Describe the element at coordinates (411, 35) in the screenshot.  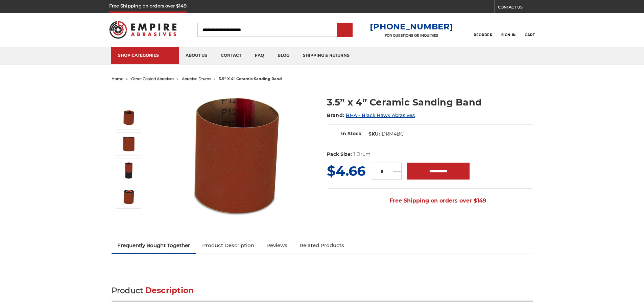
I see `p: FOR QUESTIONS OR INQUIRIES` at that location.